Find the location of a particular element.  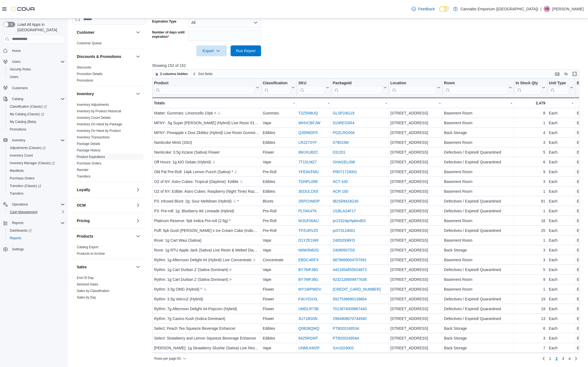

span: Security Roles is located at coordinates (36, 69).